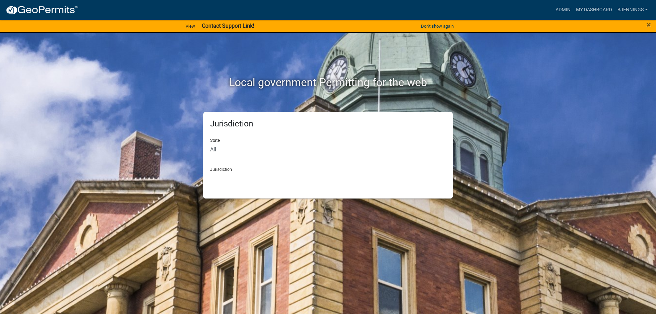 This screenshot has height=314, width=656. Describe the element at coordinates (649, 25) in the screenshot. I see `button: Close` at that location.